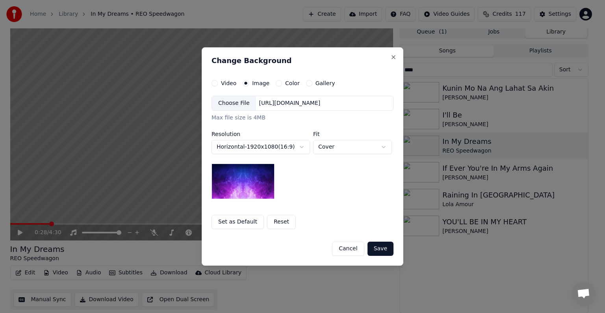 The height and width of the screenshot is (313, 605). Describe the element at coordinates (261, 134) in the screenshot. I see `label: Resolution` at that location.